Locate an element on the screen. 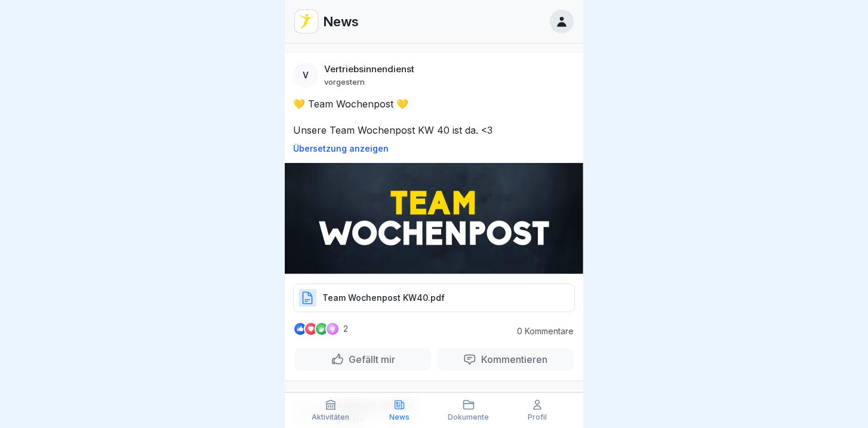 This screenshot has height=428, width=868. a: Team Wochenpost KW40.pdf is located at coordinates (434, 303).